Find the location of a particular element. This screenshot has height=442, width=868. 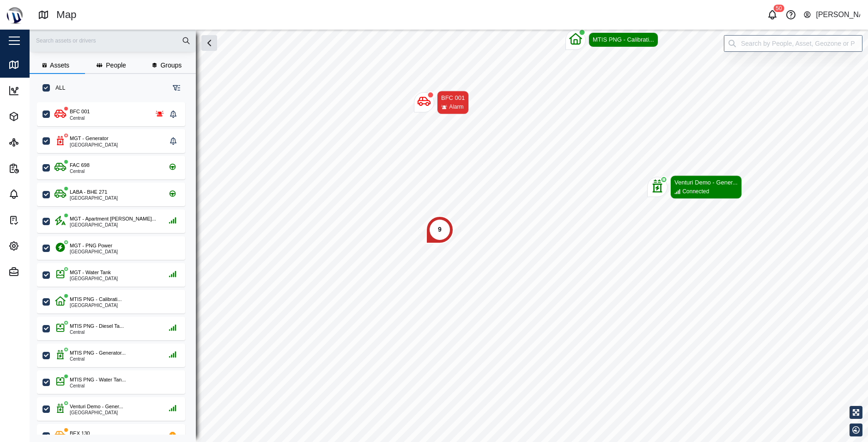

img: Main Logo is located at coordinates (14, 14).